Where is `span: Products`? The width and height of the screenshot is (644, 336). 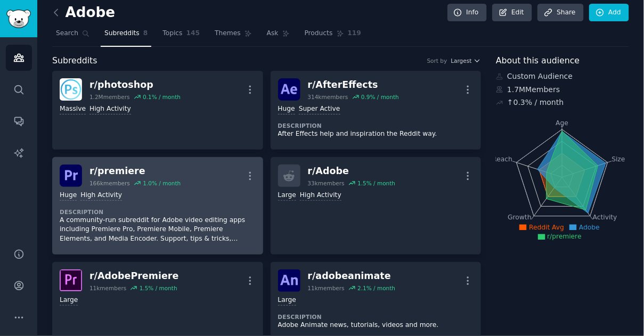
span: Products is located at coordinates (318, 34).